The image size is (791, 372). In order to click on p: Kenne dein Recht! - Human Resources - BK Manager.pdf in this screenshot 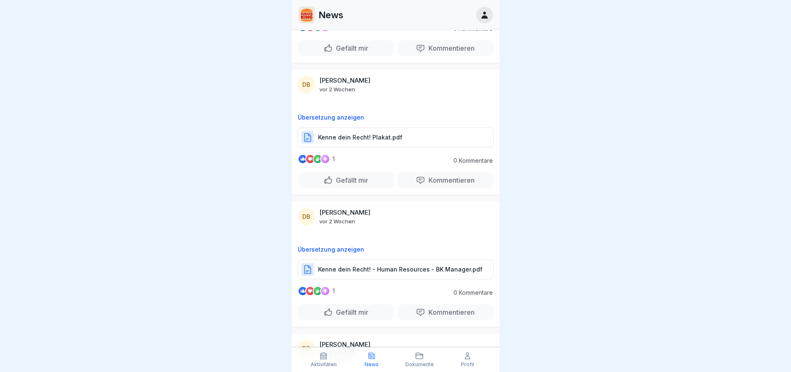, I will do `click(400, 269)`.